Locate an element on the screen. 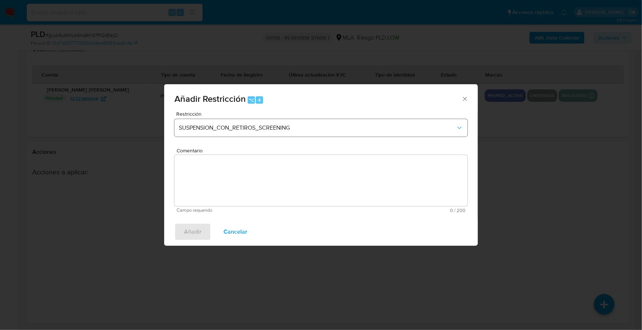 The image size is (642, 330). span: SUSPENSION_CON_RETIROS_SCREENING is located at coordinates (317, 128).